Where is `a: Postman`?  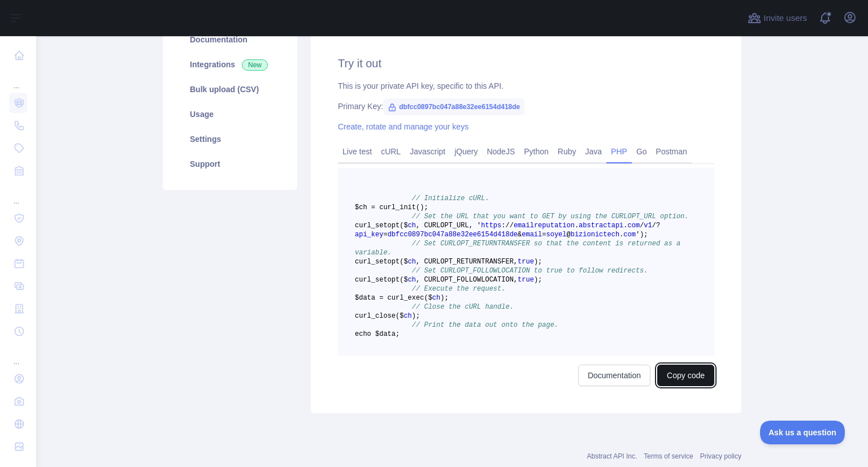 a: Postman is located at coordinates (671, 151).